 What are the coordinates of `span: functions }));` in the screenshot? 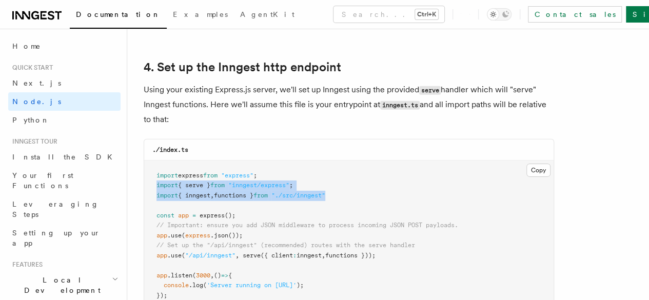 It's located at (351, 256).